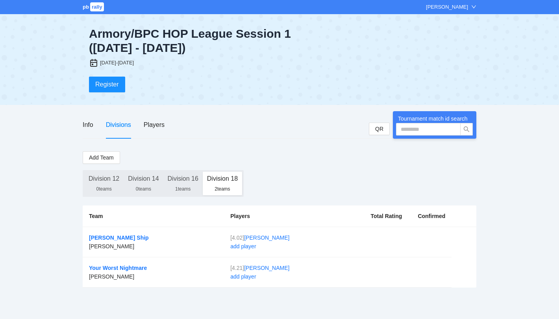 This screenshot has height=319, width=559. Describe the element at coordinates (379, 129) in the screenshot. I see `button: QR` at that location.